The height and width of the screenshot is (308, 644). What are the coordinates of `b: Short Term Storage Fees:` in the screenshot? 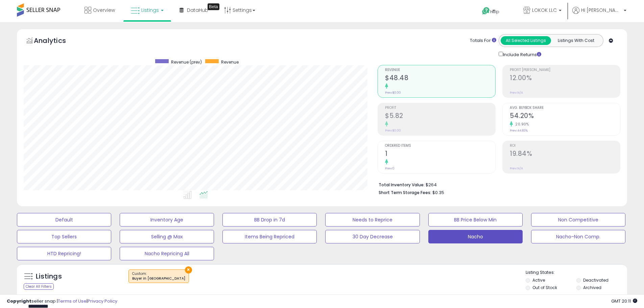 It's located at (405, 192).